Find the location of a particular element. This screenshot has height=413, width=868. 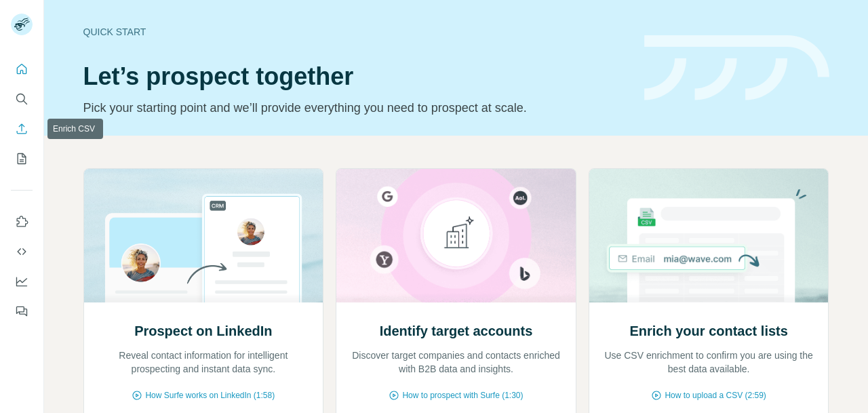

button: Use Surfe on LinkedIn is located at coordinates (22, 222).